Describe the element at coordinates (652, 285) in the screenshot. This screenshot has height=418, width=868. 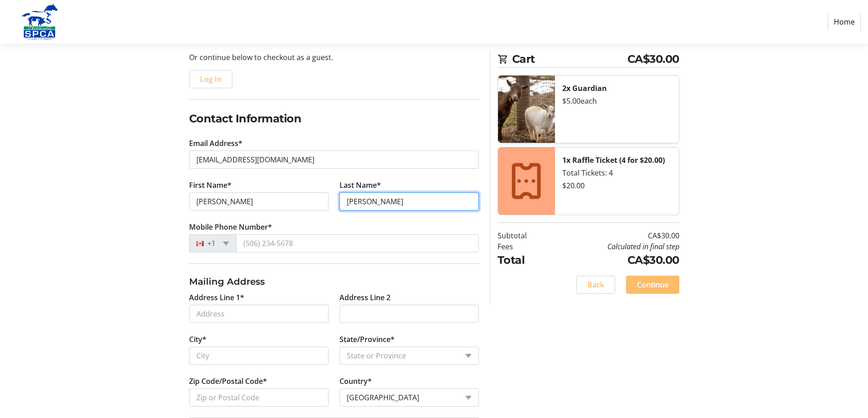
I see `button: Continue` at that location.